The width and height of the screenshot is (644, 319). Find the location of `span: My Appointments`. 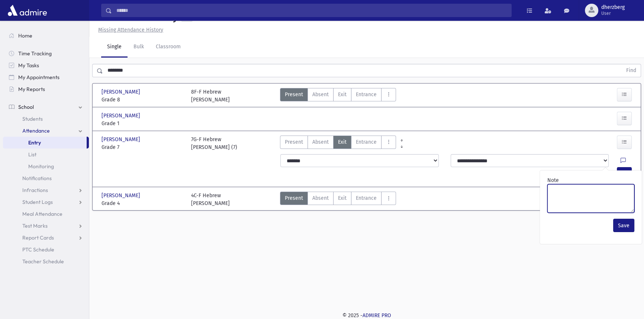

span: My Appointments is located at coordinates (38, 77).